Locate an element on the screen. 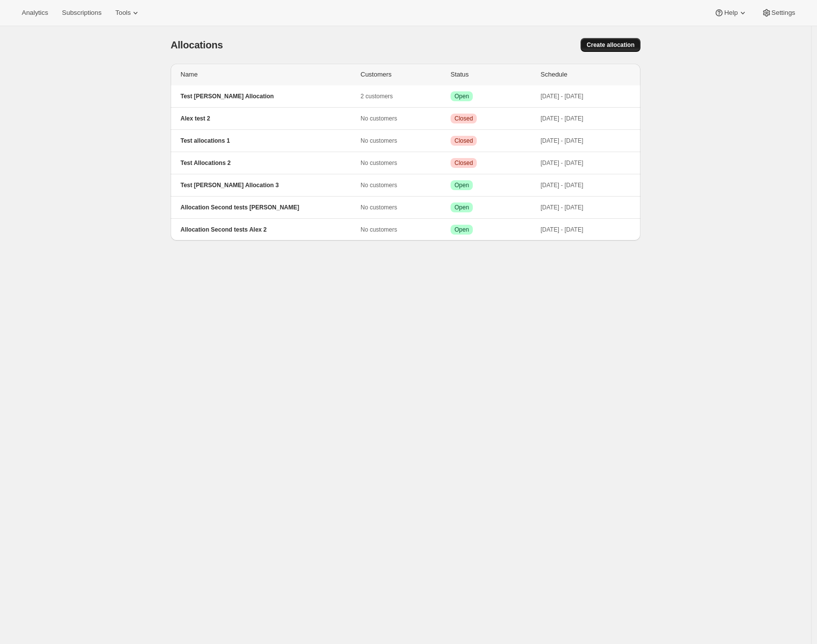  button: Settings is located at coordinates (779, 13).